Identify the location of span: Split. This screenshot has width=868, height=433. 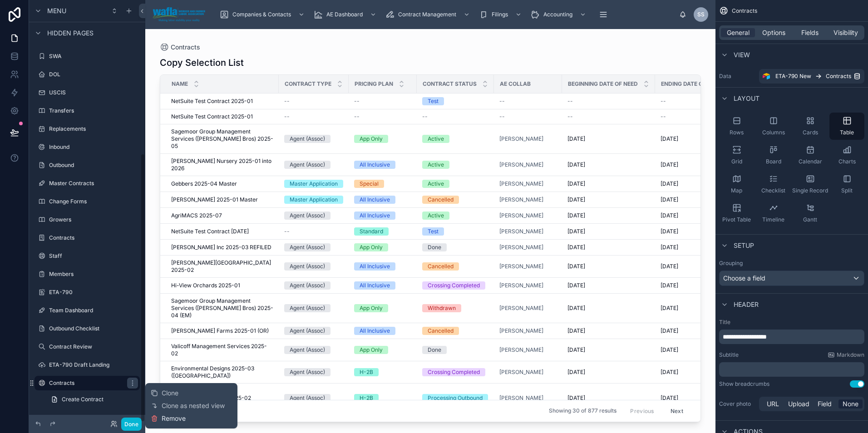
(846, 191).